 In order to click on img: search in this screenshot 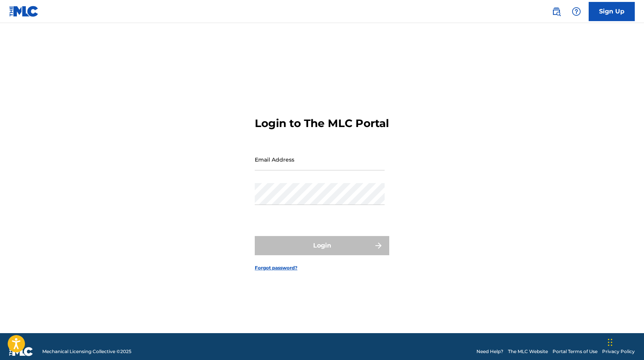, I will do `click(556, 12)`.